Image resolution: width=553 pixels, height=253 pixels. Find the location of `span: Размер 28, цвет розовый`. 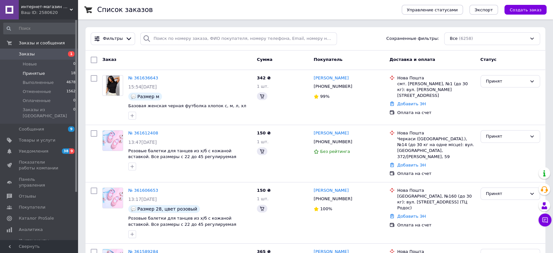

span: Размер 28, цвет розовый is located at coordinates (167, 209).